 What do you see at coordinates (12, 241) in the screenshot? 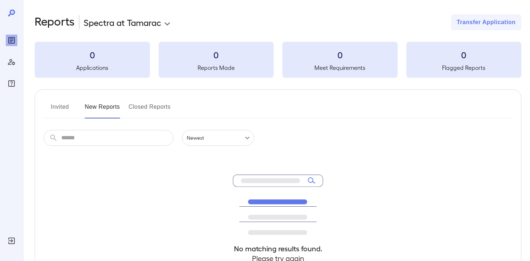
I see `div: Log Out` at bounding box center [12, 241].